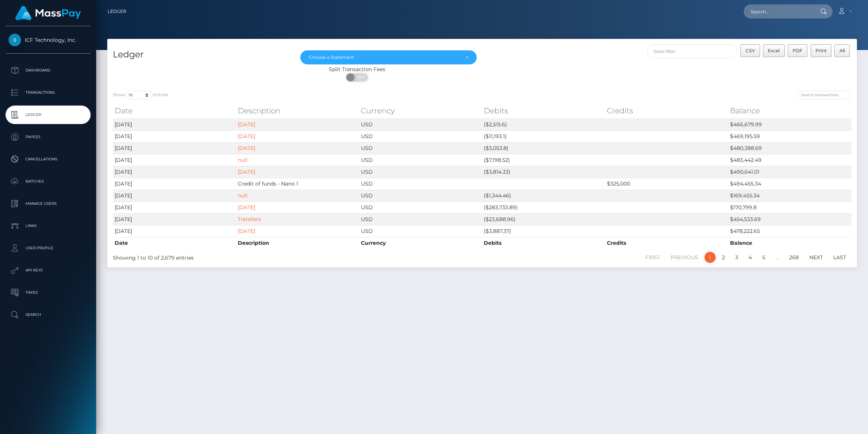 This screenshot has height=434, width=868. What do you see at coordinates (15, 40) in the screenshot?
I see `img: ICF Technology, Inc.` at bounding box center [15, 40].